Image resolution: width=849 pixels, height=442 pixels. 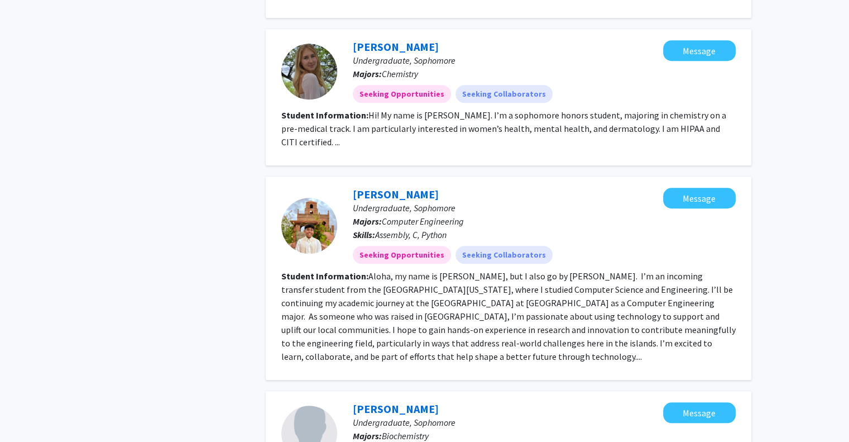 What do you see at coordinates (364, 234) in the screenshot?
I see `b: Skills:` at bounding box center [364, 234].